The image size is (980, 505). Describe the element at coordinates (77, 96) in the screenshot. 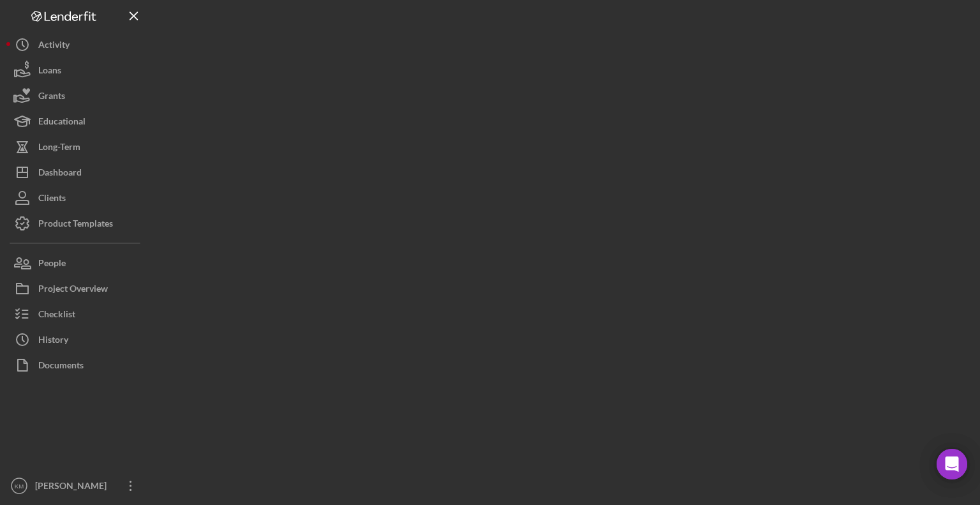

I see `button: Grants` at that location.